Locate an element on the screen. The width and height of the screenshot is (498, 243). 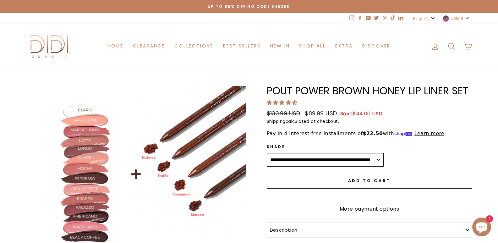
button: English is located at coordinates (425, 18).